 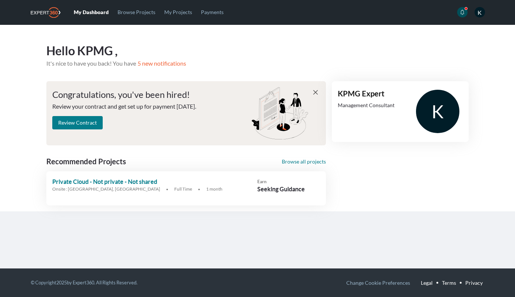 I want to click on button: Review Contract, so click(x=78, y=123).